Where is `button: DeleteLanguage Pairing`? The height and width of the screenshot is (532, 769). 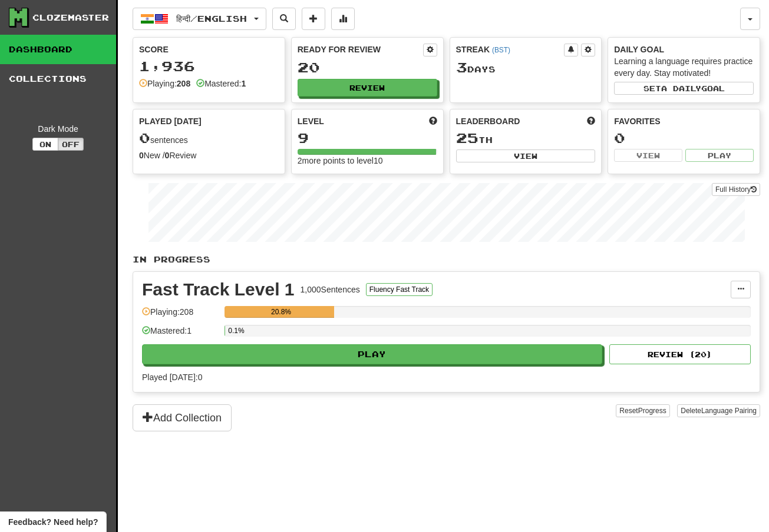 button: DeleteLanguage Pairing is located at coordinates (718, 411).